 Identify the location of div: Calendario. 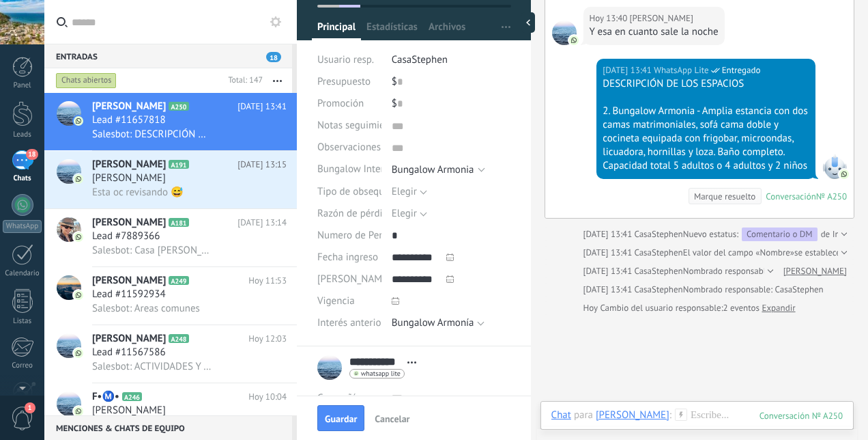
(23, 273).